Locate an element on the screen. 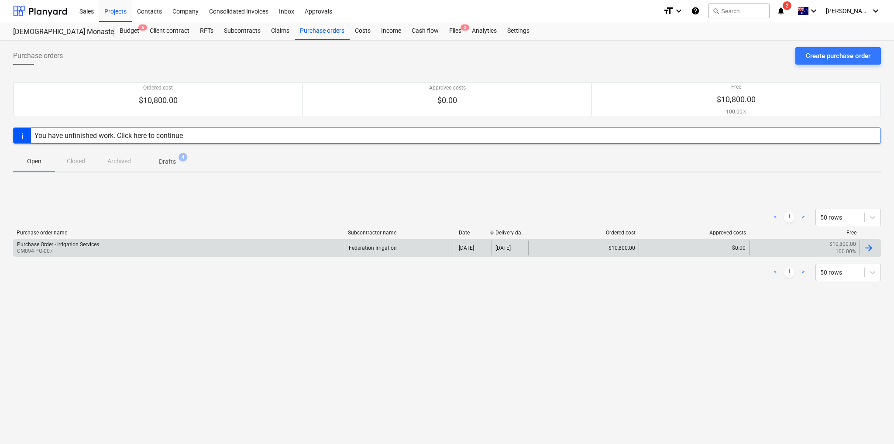 The height and width of the screenshot is (444, 894). i: format_size is located at coordinates (668, 11).